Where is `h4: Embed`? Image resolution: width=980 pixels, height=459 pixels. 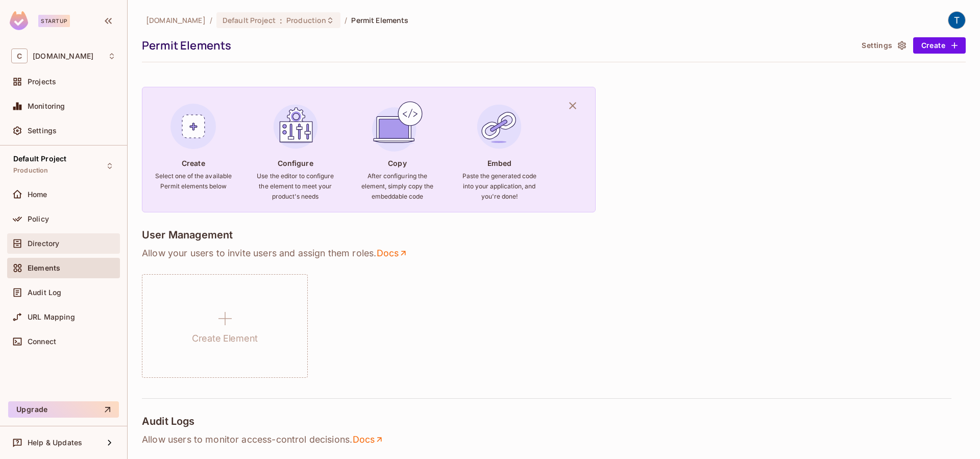
h4: Embed is located at coordinates (500, 163).